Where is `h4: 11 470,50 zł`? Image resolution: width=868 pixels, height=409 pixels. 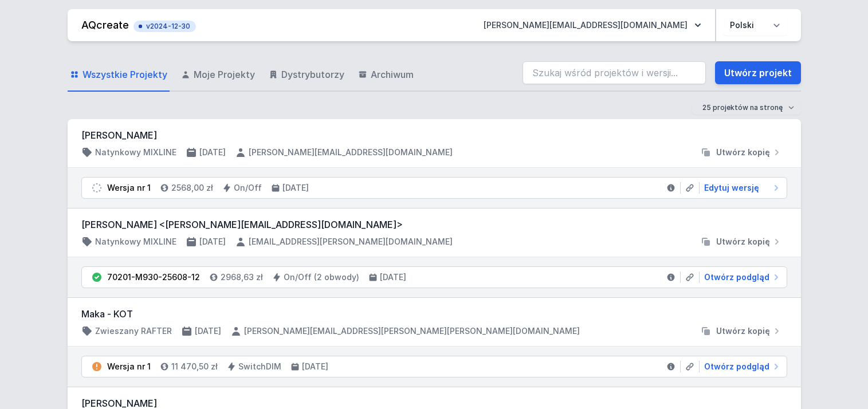 h4: 11 470,50 zł is located at coordinates (194, 366).